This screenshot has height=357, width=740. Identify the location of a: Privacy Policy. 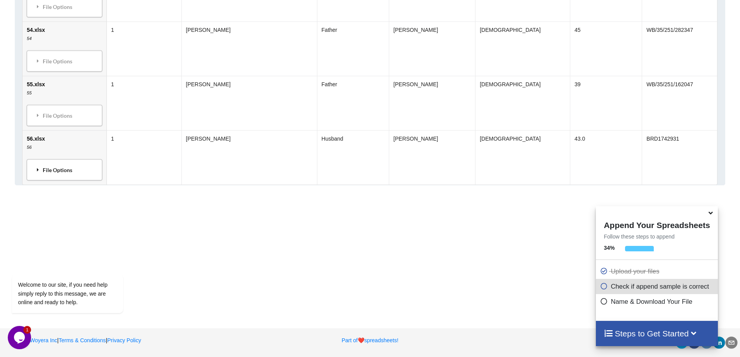
(124, 340).